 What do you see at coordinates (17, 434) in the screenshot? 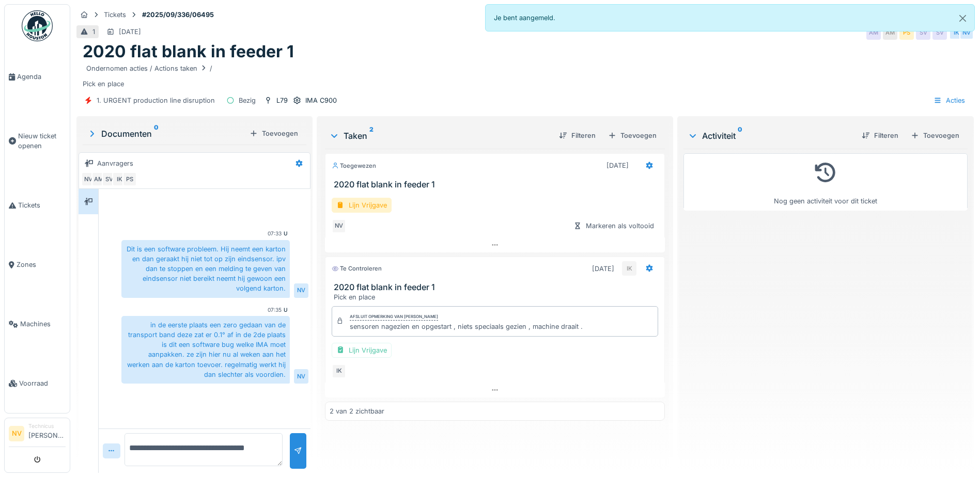
I see `li: NV` at bounding box center [17, 434].